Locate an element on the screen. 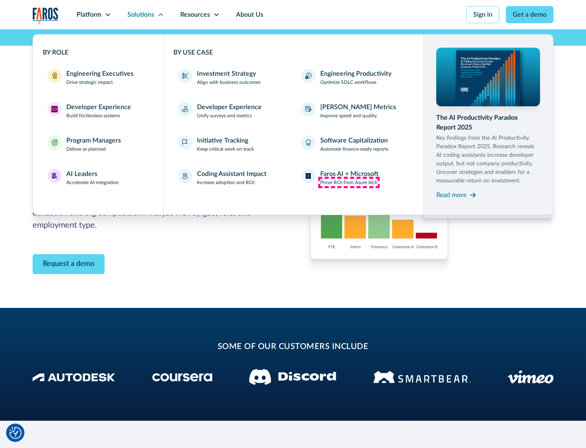  img: Autodesk Logo is located at coordinates (74, 377).